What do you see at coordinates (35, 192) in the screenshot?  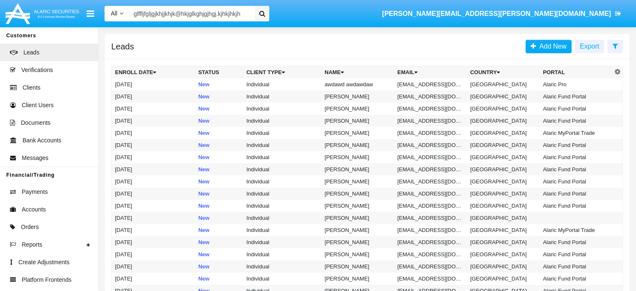 I see `span: Payments` at bounding box center [35, 192].